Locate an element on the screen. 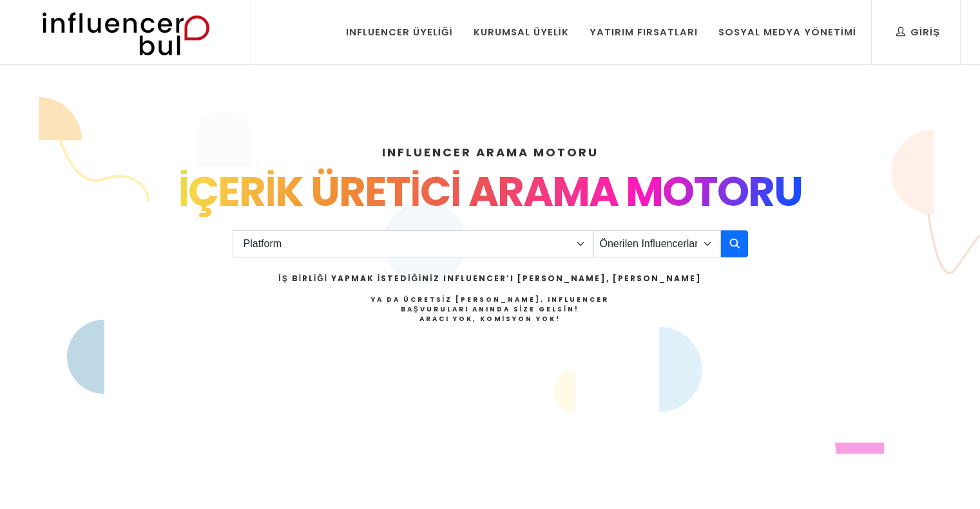  div: Giriş is located at coordinates (918, 32).